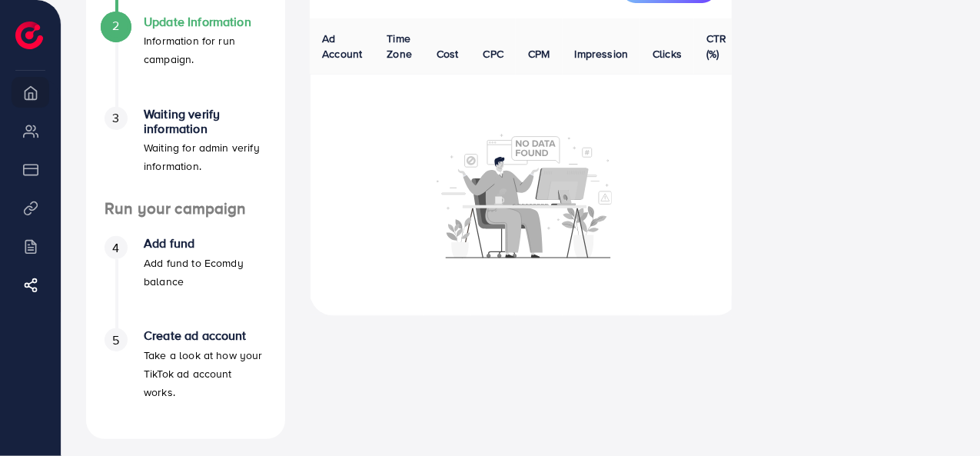 The height and width of the screenshot is (456, 980). What do you see at coordinates (205, 21) in the screenshot?
I see `h4: Update Information` at bounding box center [205, 21].